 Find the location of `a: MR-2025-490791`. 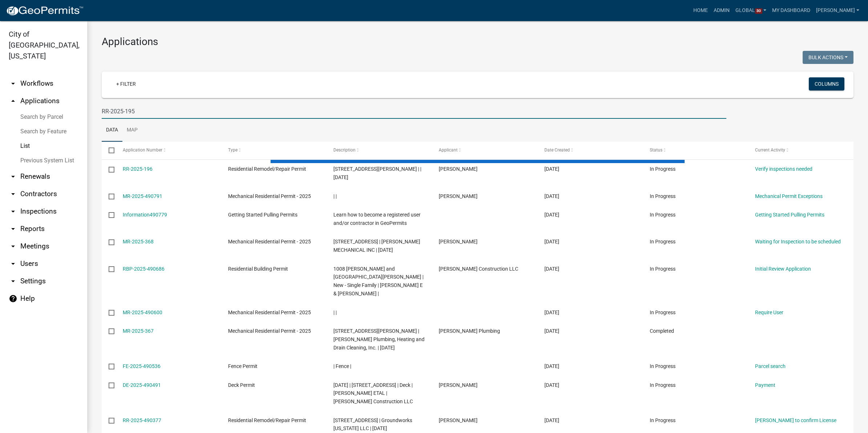

a: MR-2025-490791 is located at coordinates (142, 196).